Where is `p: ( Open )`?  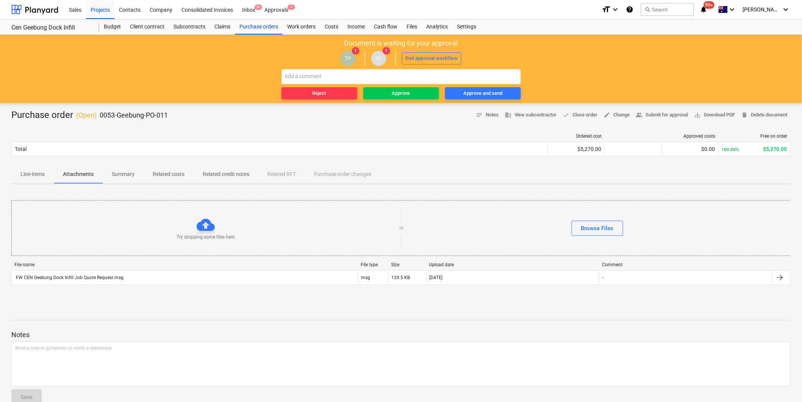 p: ( Open ) is located at coordinates (86, 115).